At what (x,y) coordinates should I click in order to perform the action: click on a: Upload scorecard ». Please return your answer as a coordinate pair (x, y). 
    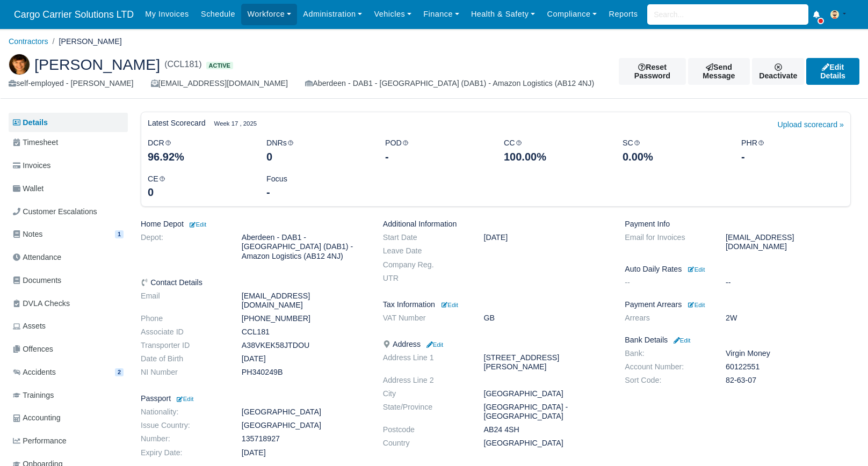
    Looking at the image, I should click on (810, 128).